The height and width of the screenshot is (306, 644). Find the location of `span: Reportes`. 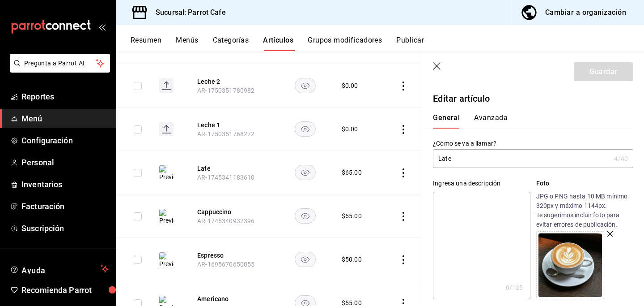

span: Reportes is located at coordinates (65, 96).